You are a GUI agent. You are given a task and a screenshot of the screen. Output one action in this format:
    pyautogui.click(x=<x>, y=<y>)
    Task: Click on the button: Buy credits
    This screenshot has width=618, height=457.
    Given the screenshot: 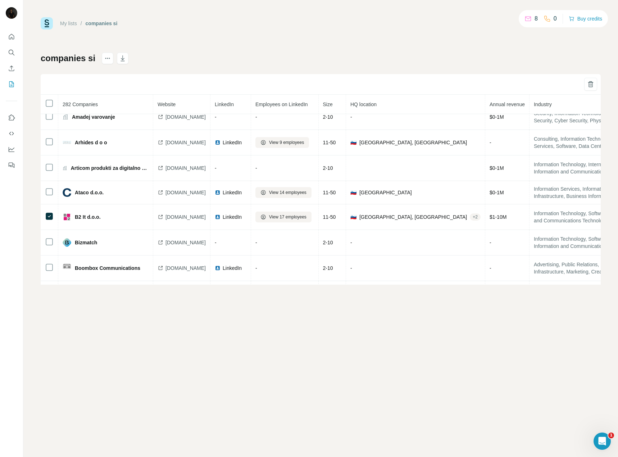 What is the action you would take?
    pyautogui.click(x=585, y=19)
    